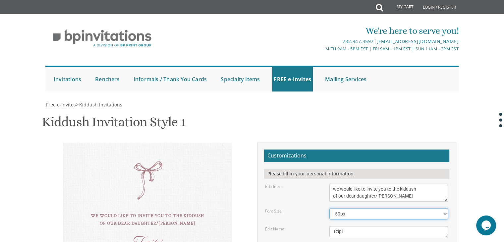 Image resolution: width=504 pixels, height=242 pixels. What do you see at coordinates (101, 104) in the screenshot?
I see `span: Kiddush Invitations` at bounding box center [101, 104].